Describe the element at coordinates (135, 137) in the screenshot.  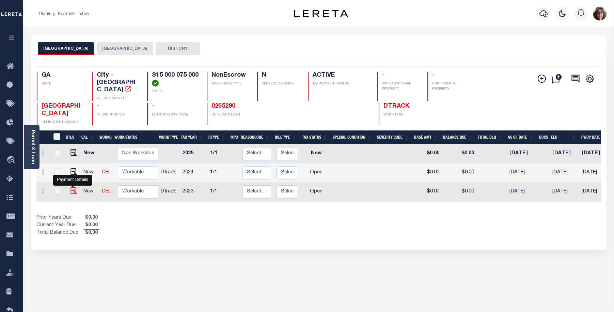
I see `th: Work Status` at that location.